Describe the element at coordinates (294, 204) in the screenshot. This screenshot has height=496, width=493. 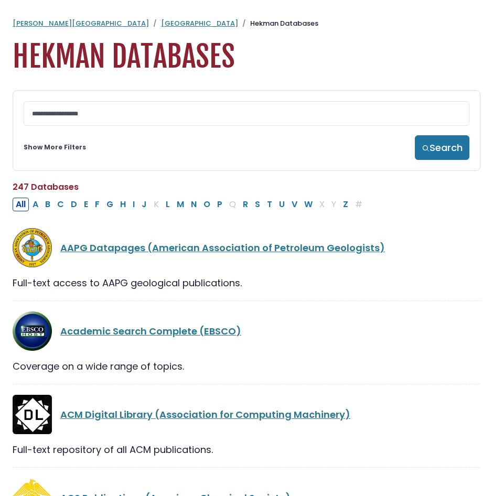
I see `button: Filter Results V` at that location.